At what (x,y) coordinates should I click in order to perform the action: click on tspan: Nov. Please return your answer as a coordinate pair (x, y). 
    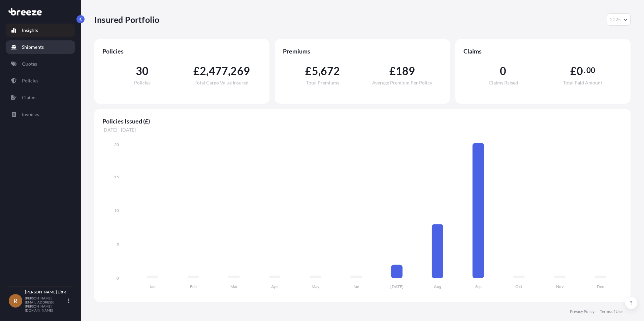
    Looking at the image, I should click on (560, 286).